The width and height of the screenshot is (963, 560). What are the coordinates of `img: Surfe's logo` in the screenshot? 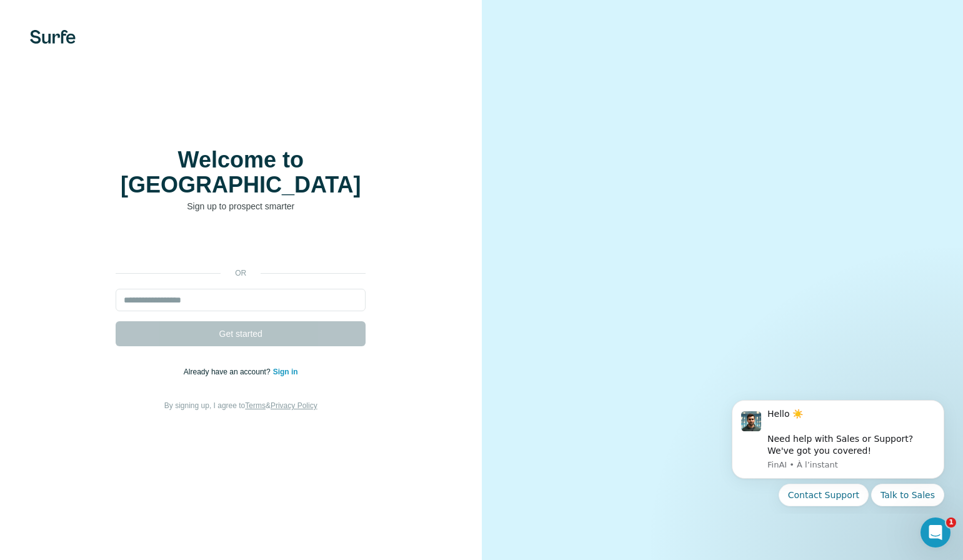 It's located at (53, 37).